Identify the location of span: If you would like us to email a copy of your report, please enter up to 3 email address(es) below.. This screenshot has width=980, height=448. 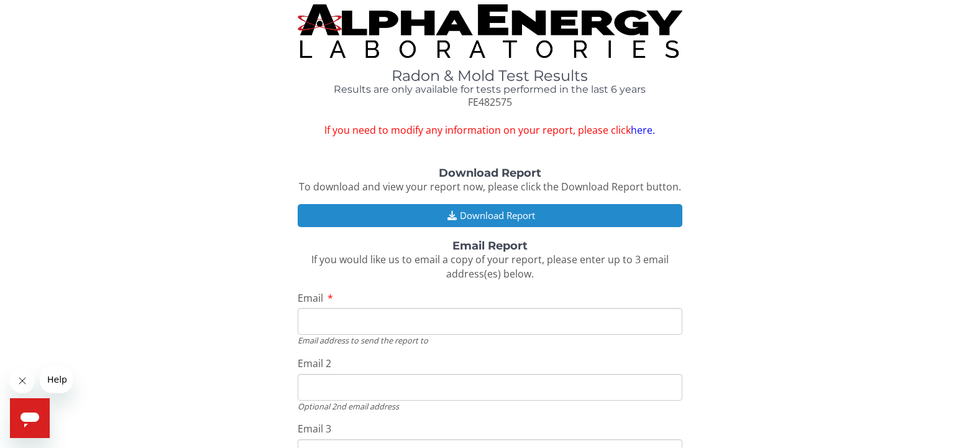
(490, 266).